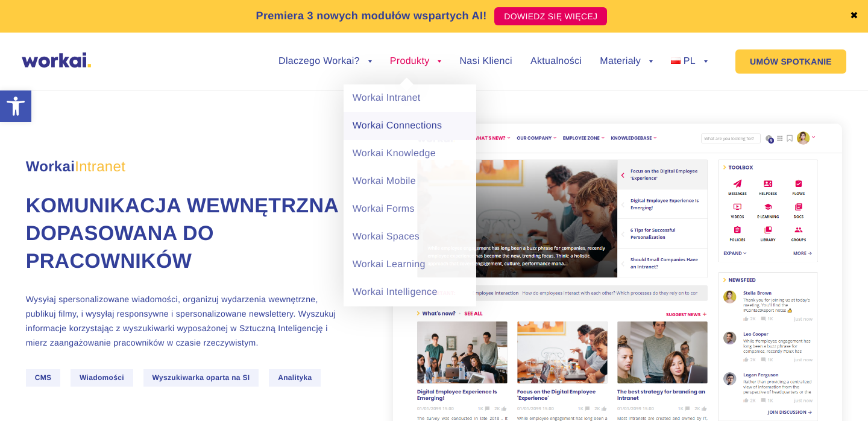 This screenshot has width=868, height=421. Describe the element at coordinates (43, 377) in the screenshot. I see `span: CMS` at that location.